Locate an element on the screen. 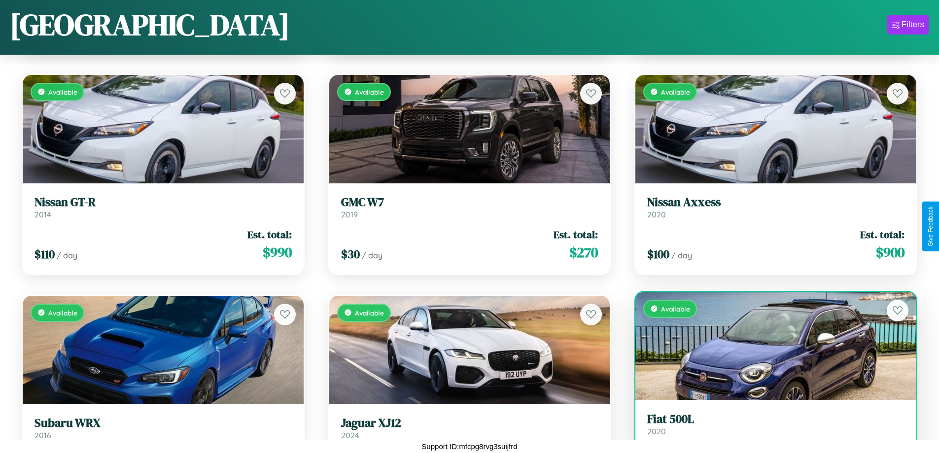  span: $ 900 is located at coordinates (890, 252).